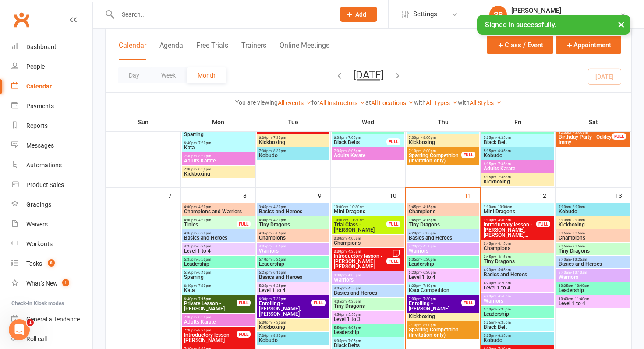 This screenshot has height=349, width=644. Describe the element at coordinates (353, 151) in the screenshot. I see `span: - 8:05pm` at that location.